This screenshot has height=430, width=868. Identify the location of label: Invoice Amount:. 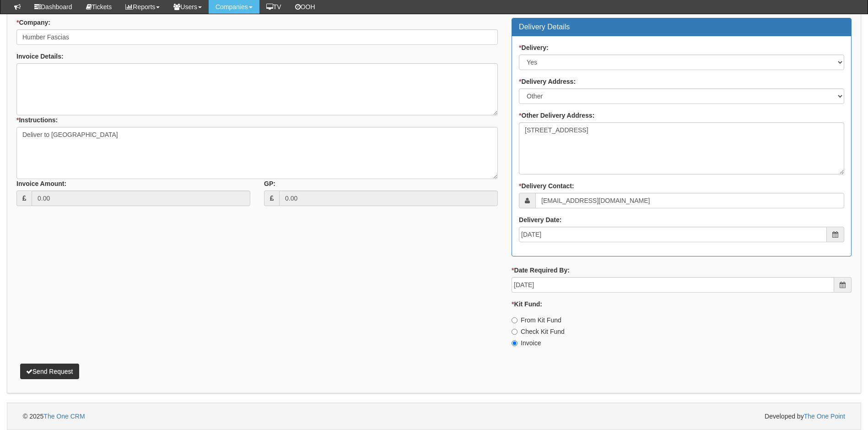
(41, 183).